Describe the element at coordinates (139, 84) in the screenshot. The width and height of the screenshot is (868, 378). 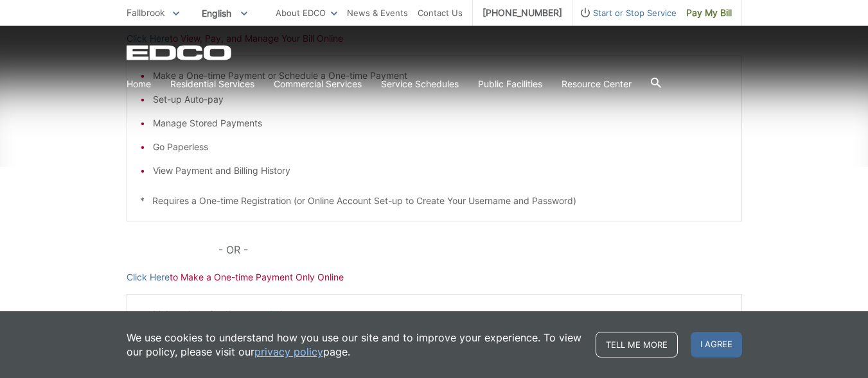
I see `a: Home` at that location.